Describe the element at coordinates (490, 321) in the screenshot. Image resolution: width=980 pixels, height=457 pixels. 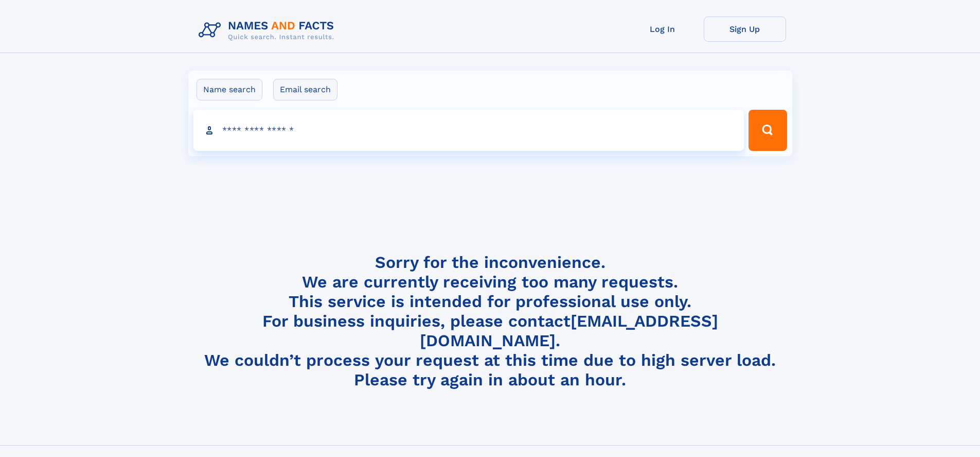
I see `h4: Sorry for the inconvenience. We are currently receiving too many requests. This service is intend...` at that location.